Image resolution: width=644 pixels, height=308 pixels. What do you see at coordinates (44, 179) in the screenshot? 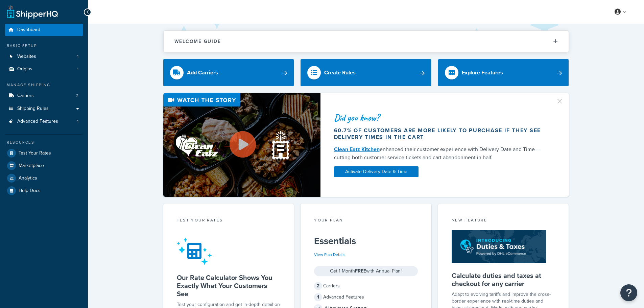
I see `a: Analytics` at bounding box center [44, 179].